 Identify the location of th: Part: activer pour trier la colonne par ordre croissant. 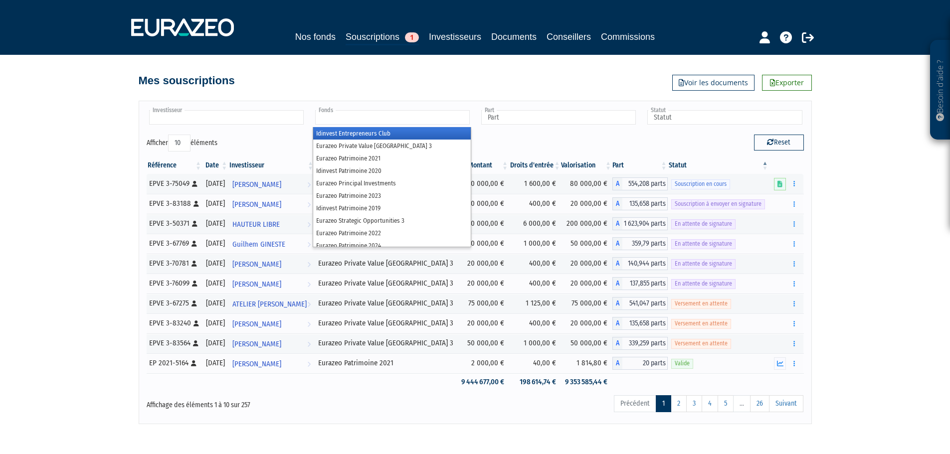
(640, 166).